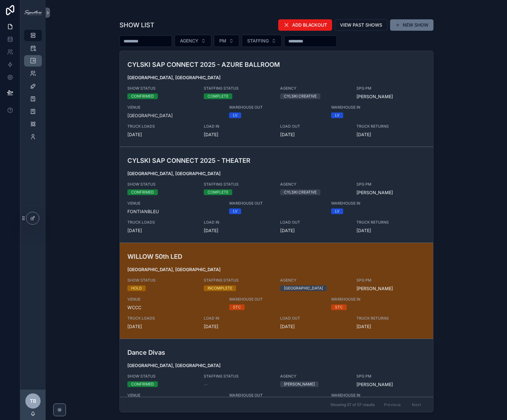 The height and width of the screenshot is (420, 507). What do you see at coordinates (305, 25) in the screenshot?
I see `button: ADD BLACKOUT` at bounding box center [305, 25].